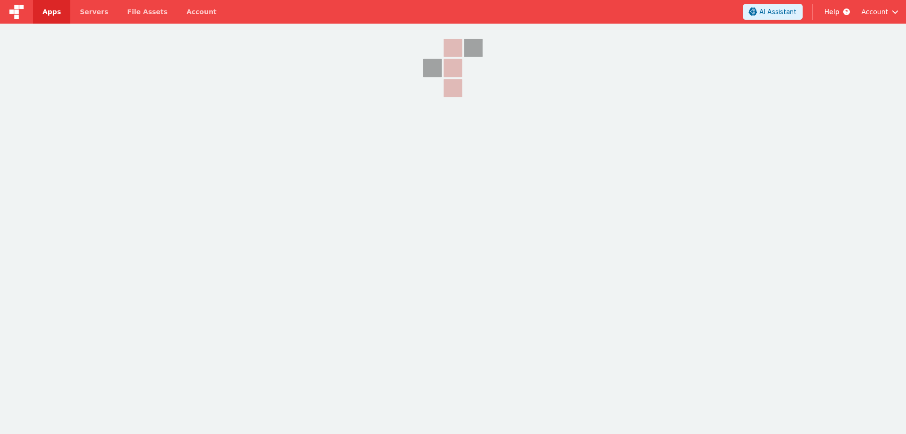  What do you see at coordinates (94, 12) in the screenshot?
I see `span: Servers` at bounding box center [94, 12].